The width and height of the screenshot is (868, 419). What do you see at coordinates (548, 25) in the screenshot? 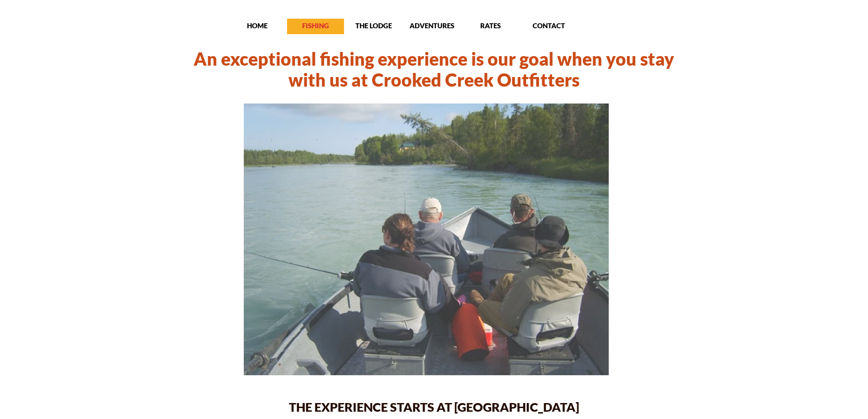
I see `p: CONTACT` at bounding box center [548, 25].